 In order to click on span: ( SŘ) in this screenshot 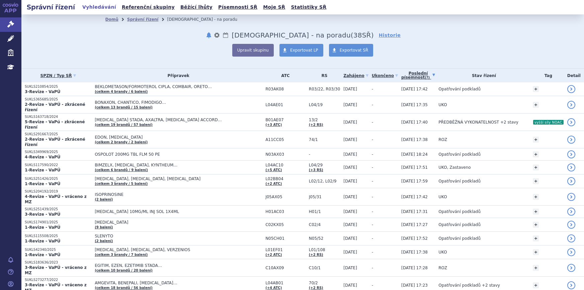, I will do `click(362, 35)`.